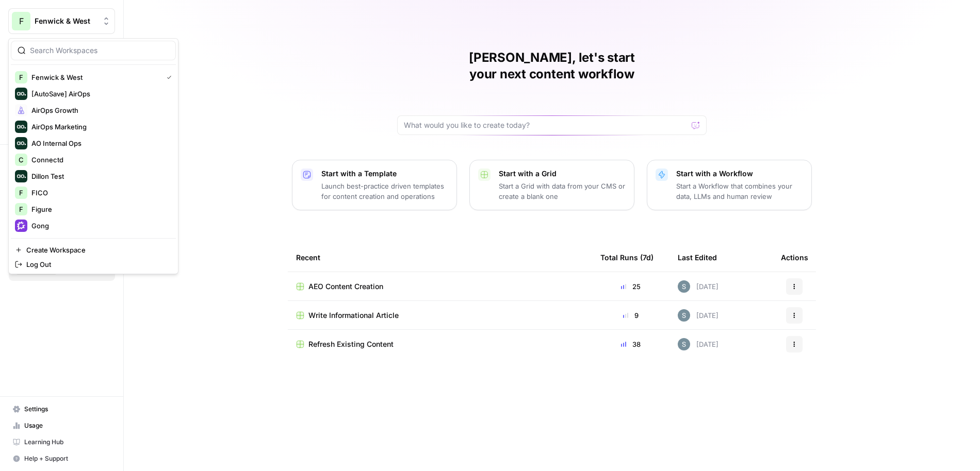 The width and height of the screenshot is (980, 471). Describe the element at coordinates (93, 250) in the screenshot. I see `a: Create Workspace` at that location.